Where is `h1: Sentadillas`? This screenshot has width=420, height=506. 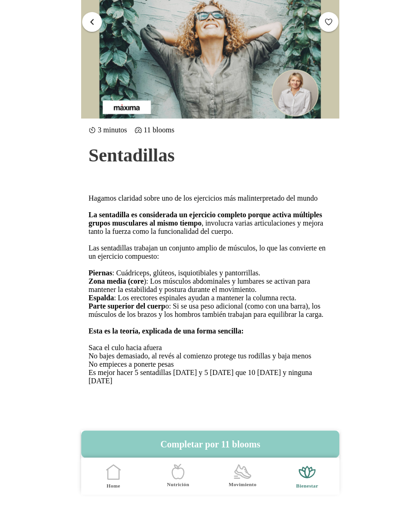 h1: Sentadillas is located at coordinates (210, 156).